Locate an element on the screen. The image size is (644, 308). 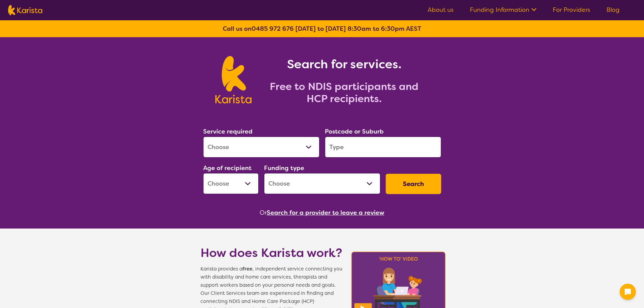
label: Funding type is located at coordinates (284, 168).